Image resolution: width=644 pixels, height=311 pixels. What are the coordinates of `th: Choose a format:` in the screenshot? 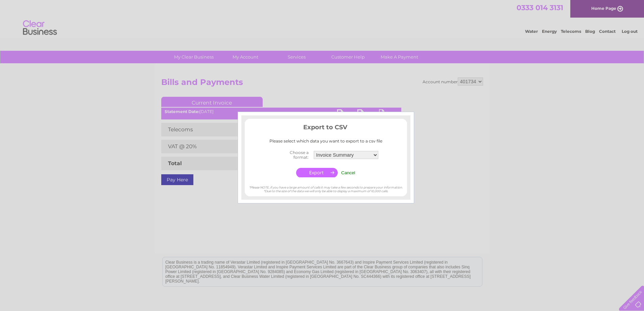 It's located at (292, 155).